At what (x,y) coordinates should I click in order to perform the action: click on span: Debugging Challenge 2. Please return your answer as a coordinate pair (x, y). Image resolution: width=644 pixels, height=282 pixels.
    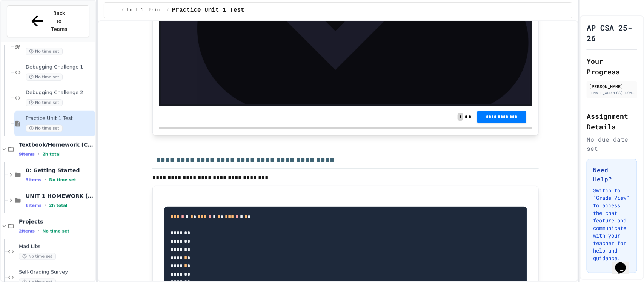
    Looking at the image, I should click on (60, 93).